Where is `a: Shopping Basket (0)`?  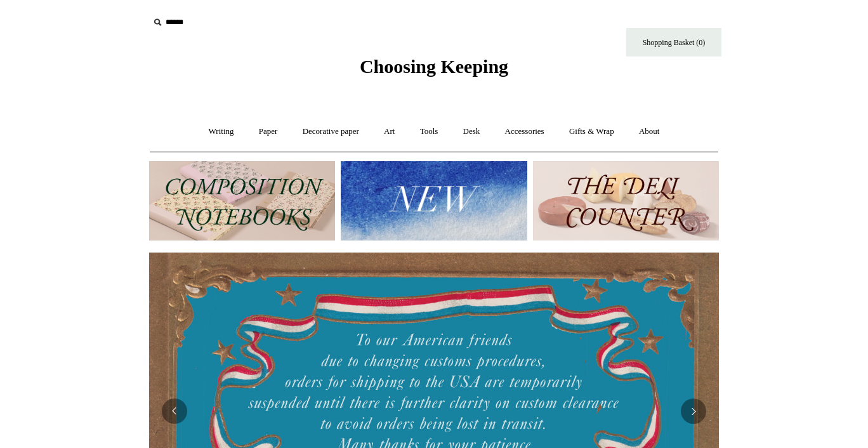 a: Shopping Basket (0) is located at coordinates (674, 42).